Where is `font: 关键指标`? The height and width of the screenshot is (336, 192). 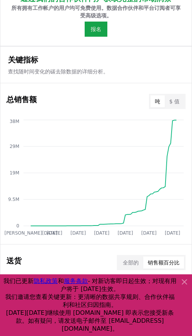 font: 关键指标 is located at coordinates (23, 60).